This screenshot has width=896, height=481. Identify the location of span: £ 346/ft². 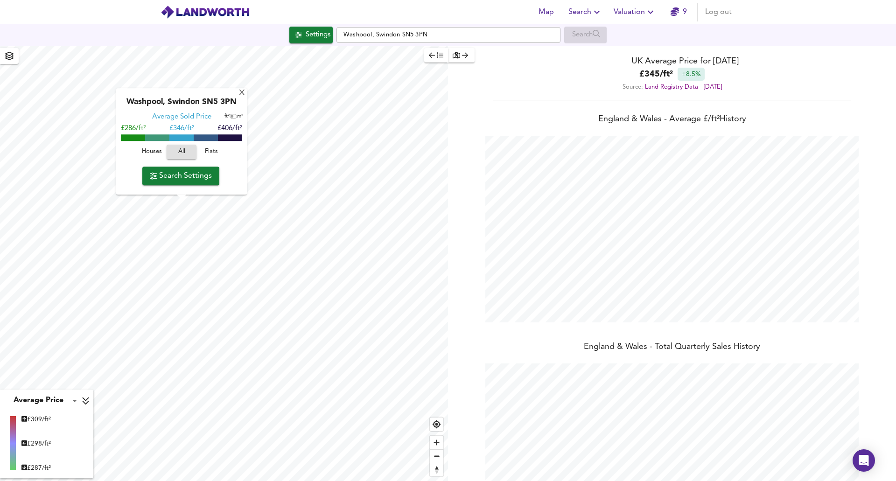
(182, 129).